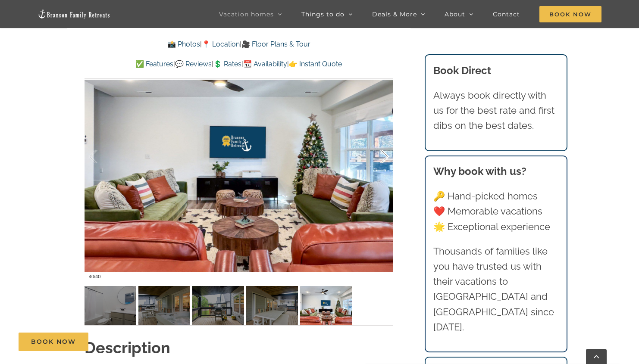 The image size is (639, 364). I want to click on img: Camp-Stillwater-at-Table-Rock-Lake-Branson-Family-Retreats-vacation-home-1119-scaled.jpg-nggid042..., so click(164, 305).